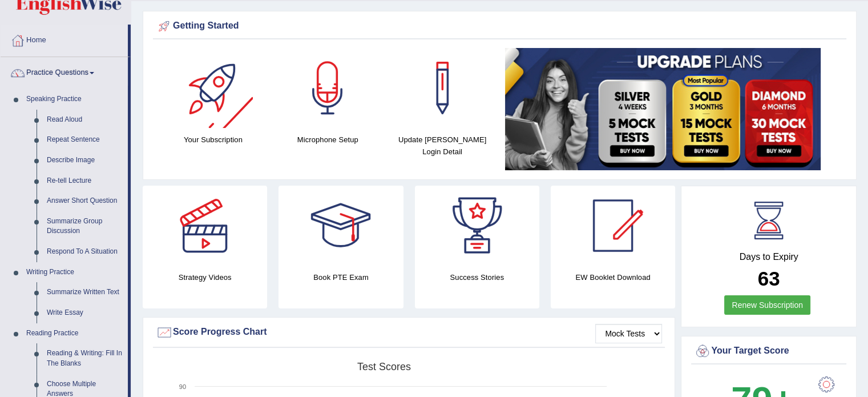 The width and height of the screenshot is (868, 397). Describe the element at coordinates (499, 26) in the screenshot. I see `div: Getting Started` at that location.